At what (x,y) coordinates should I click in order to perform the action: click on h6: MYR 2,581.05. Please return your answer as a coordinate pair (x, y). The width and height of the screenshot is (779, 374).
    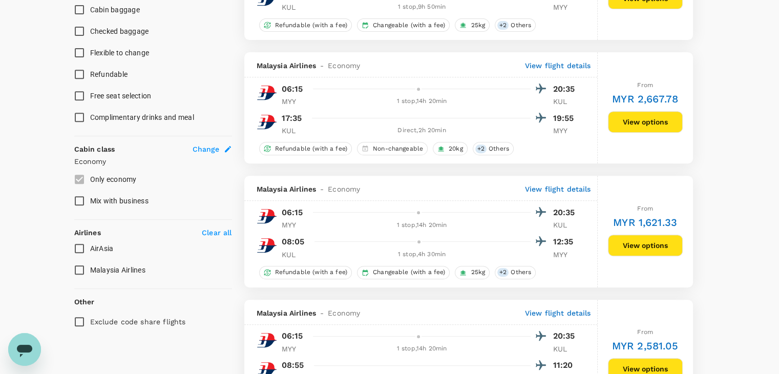
    Looking at the image, I should click on (645, 346).